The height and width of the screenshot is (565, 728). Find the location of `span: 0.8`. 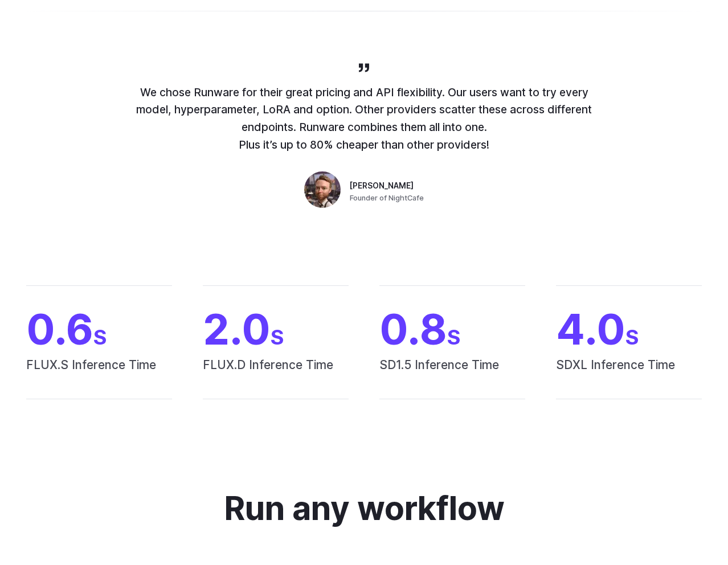

span: 0.8 is located at coordinates (452, 330).